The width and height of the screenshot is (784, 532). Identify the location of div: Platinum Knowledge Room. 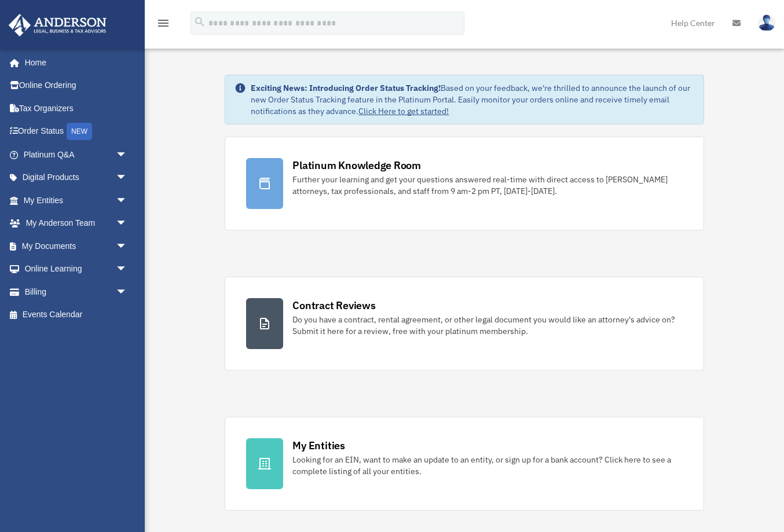
(357, 165).